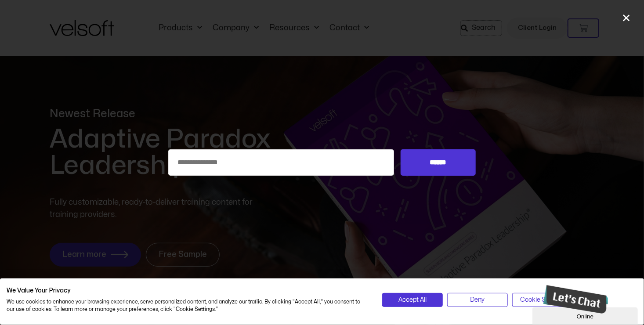 The width and height of the screenshot is (644, 325). I want to click on span: Accept All, so click(412, 300).